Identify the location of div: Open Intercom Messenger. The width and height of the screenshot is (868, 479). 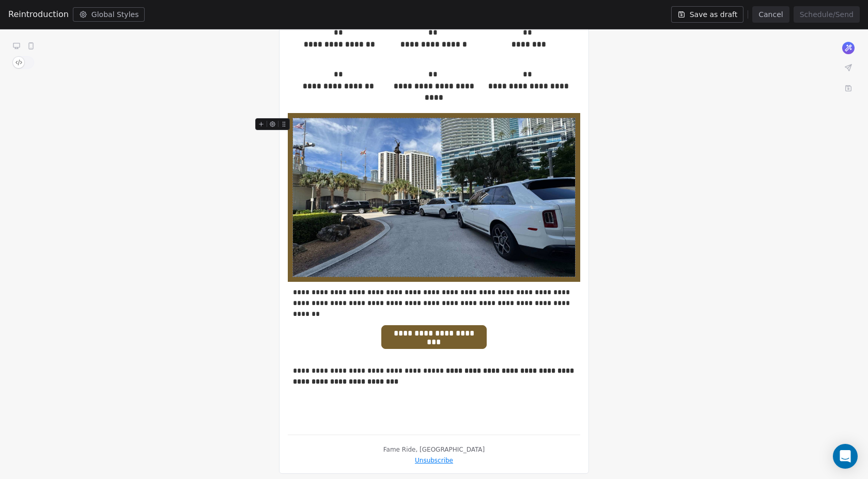
(845, 456).